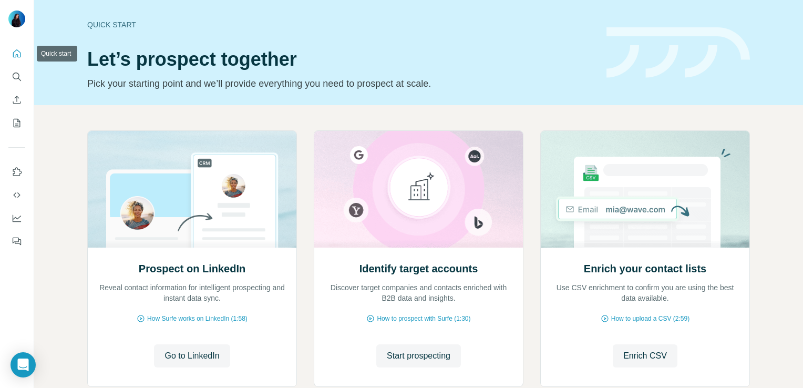 The height and width of the screenshot is (388, 803). What do you see at coordinates (418, 293) in the screenshot?
I see `p: Discover target companies and contacts enriched with B2B data and insights.` at bounding box center [418, 293].